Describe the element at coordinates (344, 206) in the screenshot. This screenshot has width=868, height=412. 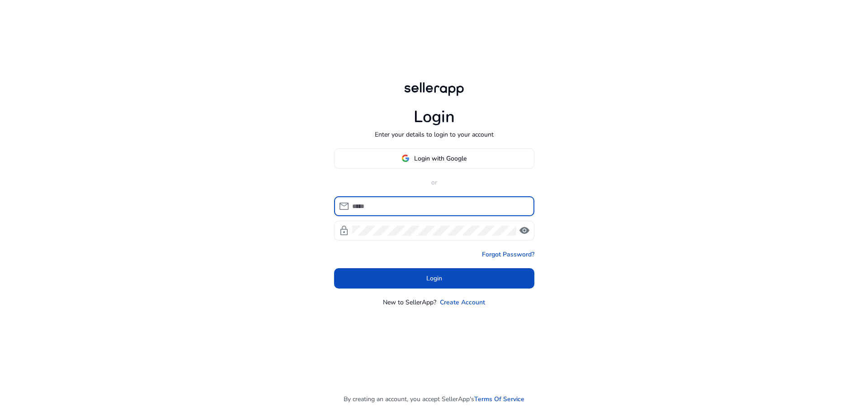
I see `span: mail` at that location.